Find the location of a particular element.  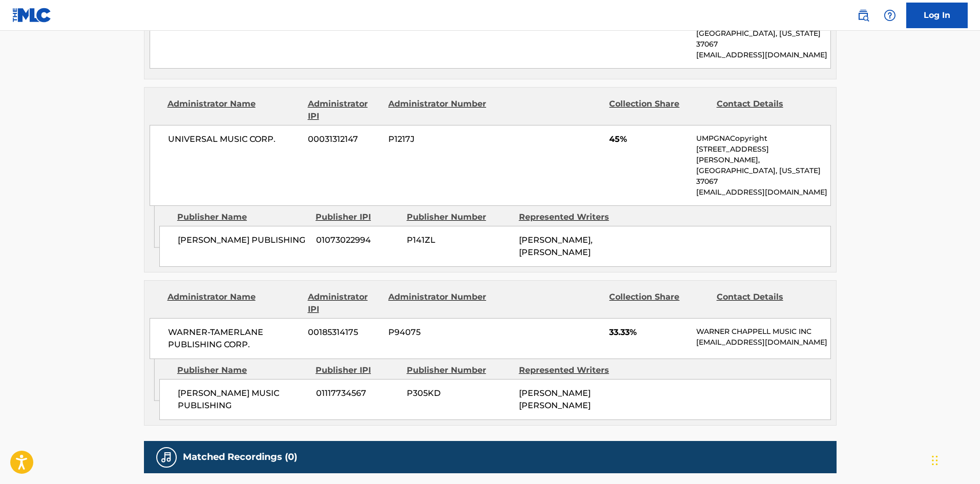

span: 00031312147 is located at coordinates (344, 139).